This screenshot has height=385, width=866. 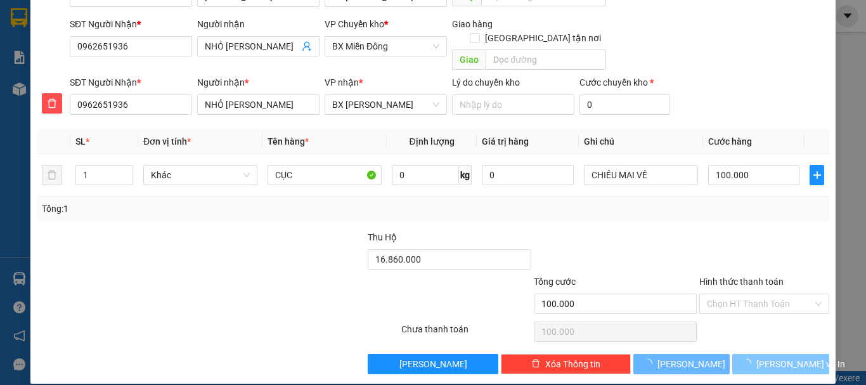 What do you see at coordinates (258, 105) in the screenshot?
I see `input: Tên người nhận` at bounding box center [258, 105].